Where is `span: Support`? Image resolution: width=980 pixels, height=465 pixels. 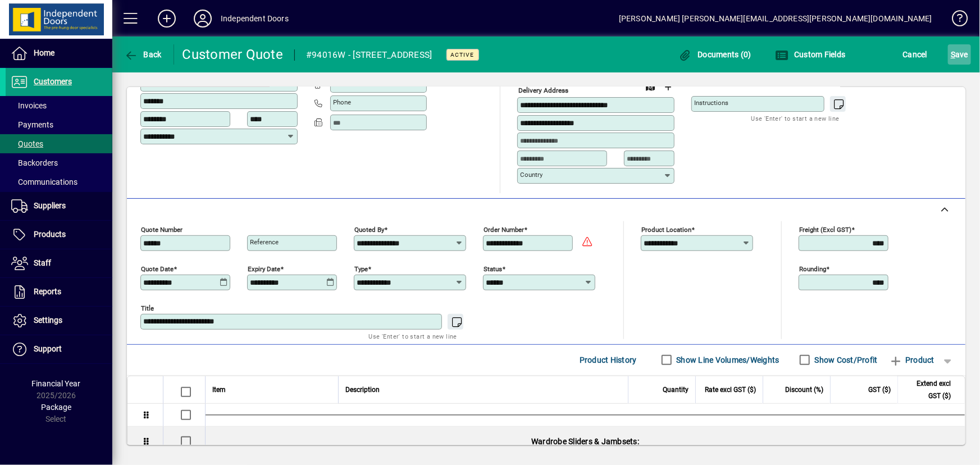
span: Support is located at coordinates (48, 349).